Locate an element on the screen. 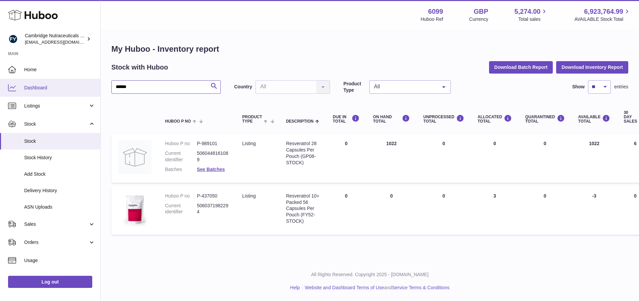  strong: 6099 is located at coordinates (435, 11).